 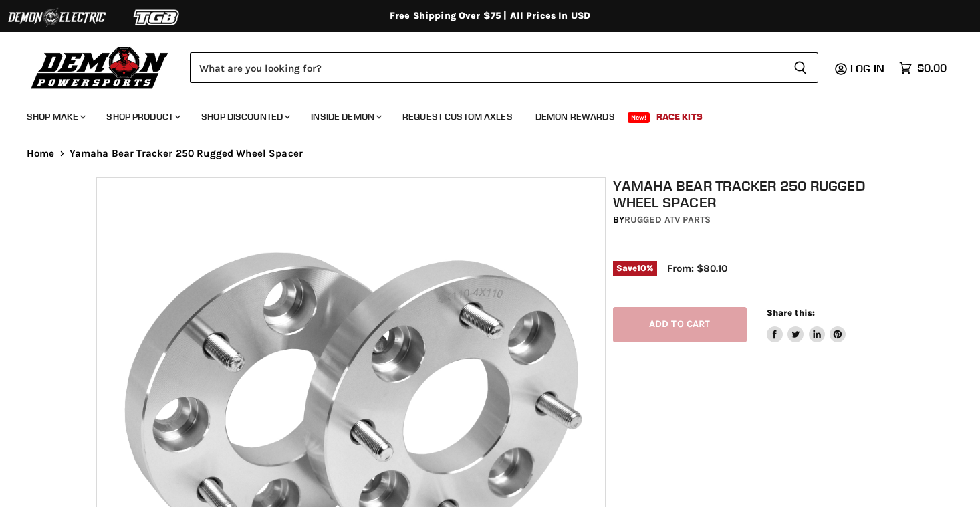 I want to click on a: Log in, so click(x=868, y=68).